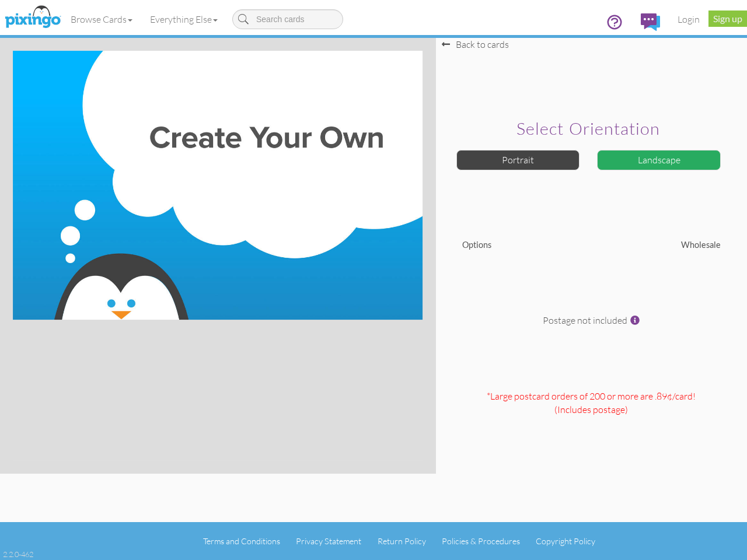 The height and width of the screenshot is (560, 747). I want to click on img: comments.svg, so click(650, 22).